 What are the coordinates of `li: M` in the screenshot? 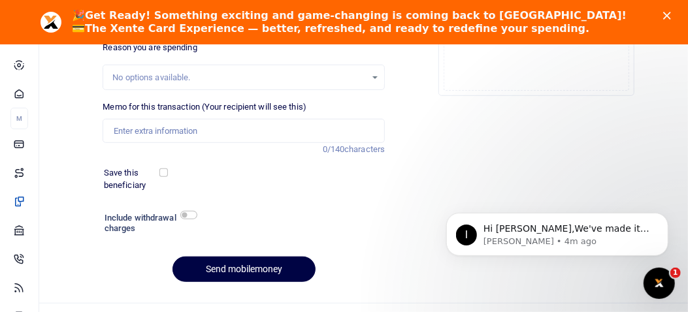 It's located at (19, 118).